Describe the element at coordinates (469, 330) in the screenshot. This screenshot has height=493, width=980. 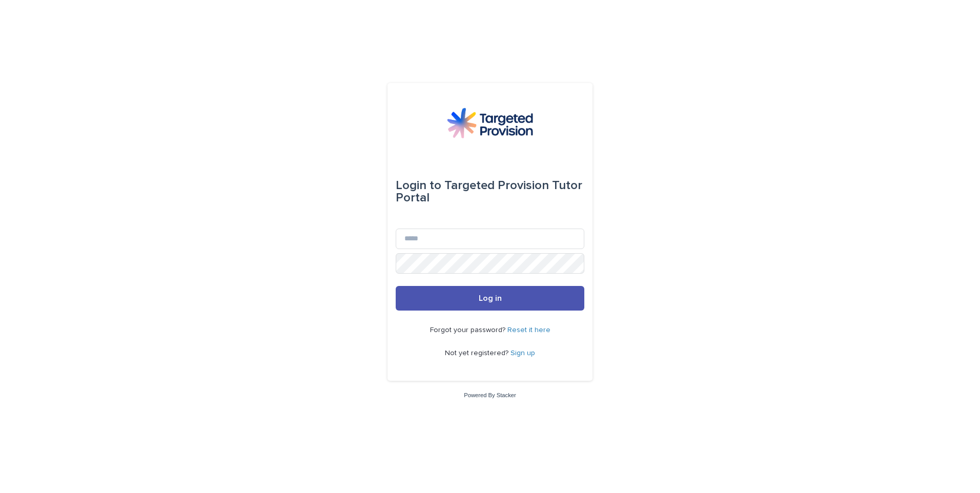
I see `span: Forgot your password?` at that location.